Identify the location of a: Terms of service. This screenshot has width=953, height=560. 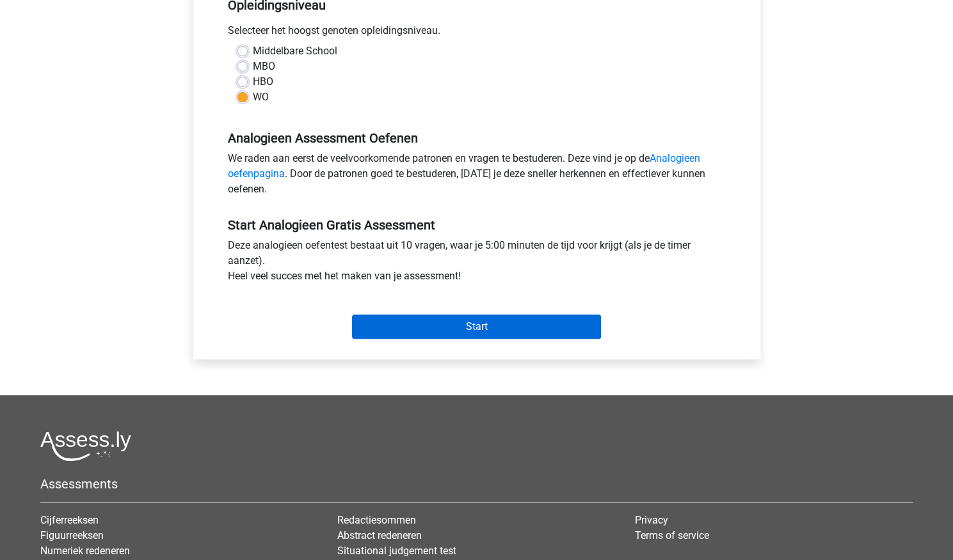
(672, 535).